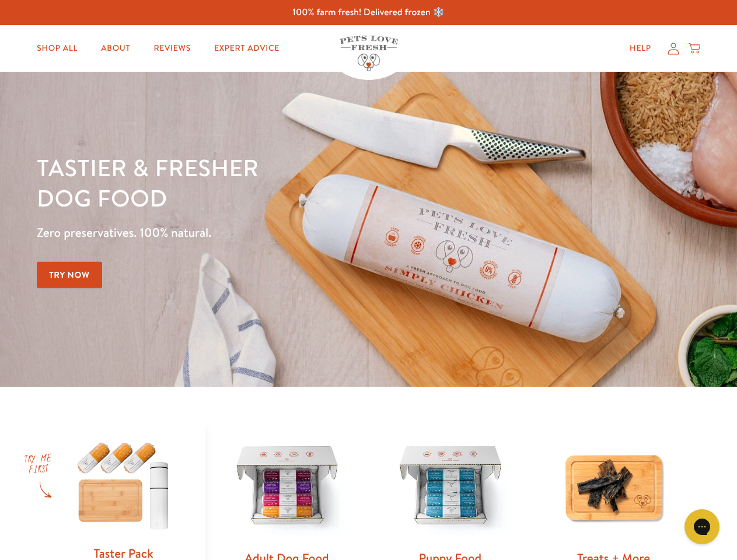 The width and height of the screenshot is (737, 560). What do you see at coordinates (640, 49) in the screenshot?
I see `a: Help` at bounding box center [640, 49].